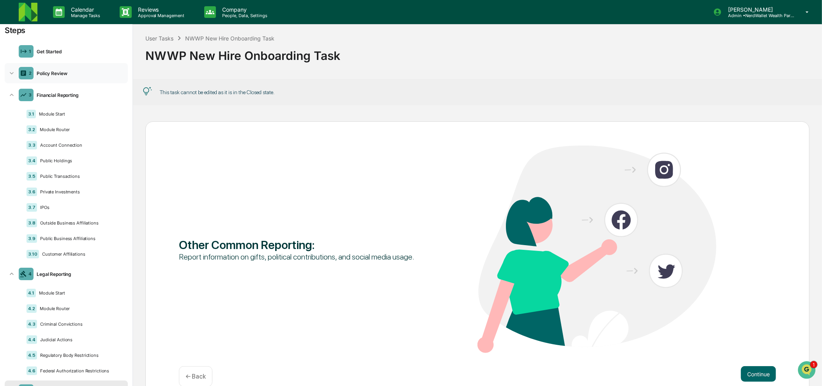  Describe the element at coordinates (79, 192) in the screenshot. I see `div: Private Investments` at that location.